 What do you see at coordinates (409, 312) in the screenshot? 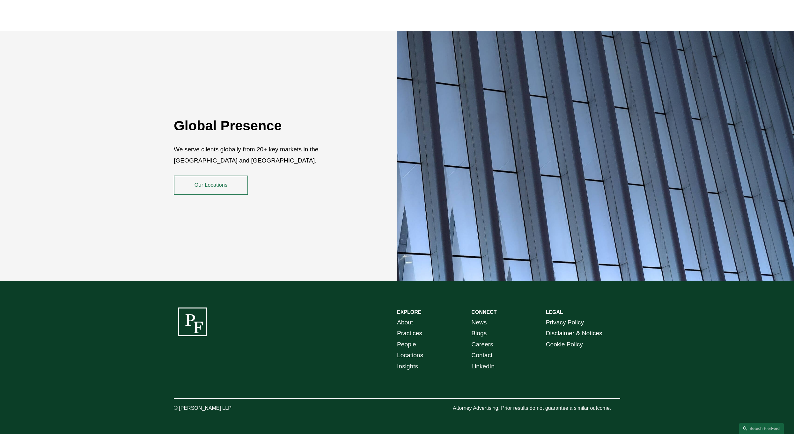
I see `strong: EXPLORE` at bounding box center [409, 312].